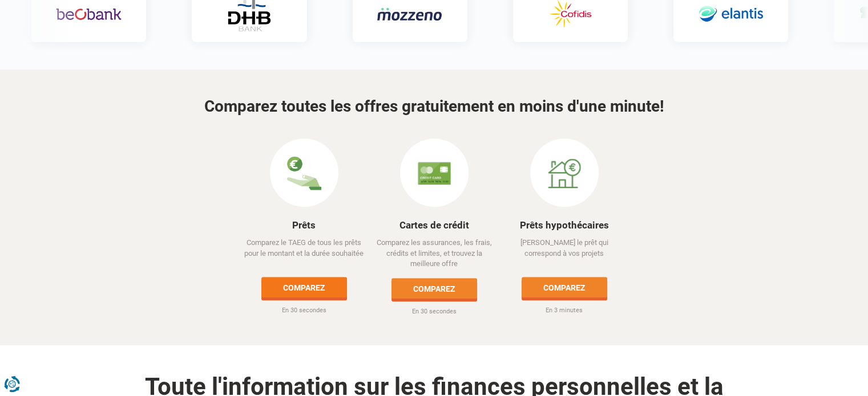  What do you see at coordinates (304, 225) in the screenshot?
I see `a: Prêts` at bounding box center [304, 225].